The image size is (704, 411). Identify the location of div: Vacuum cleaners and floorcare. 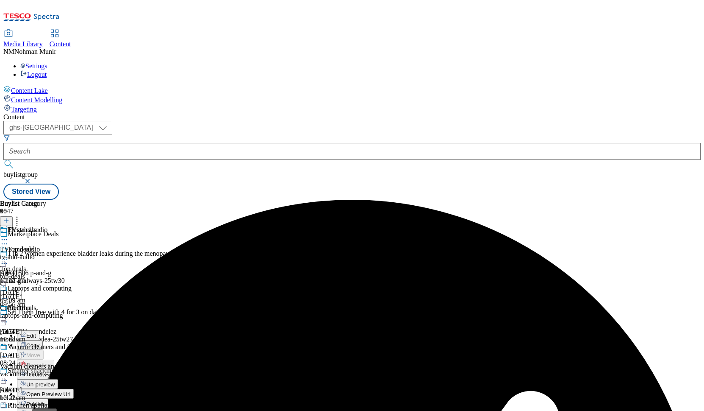
(50, 347).